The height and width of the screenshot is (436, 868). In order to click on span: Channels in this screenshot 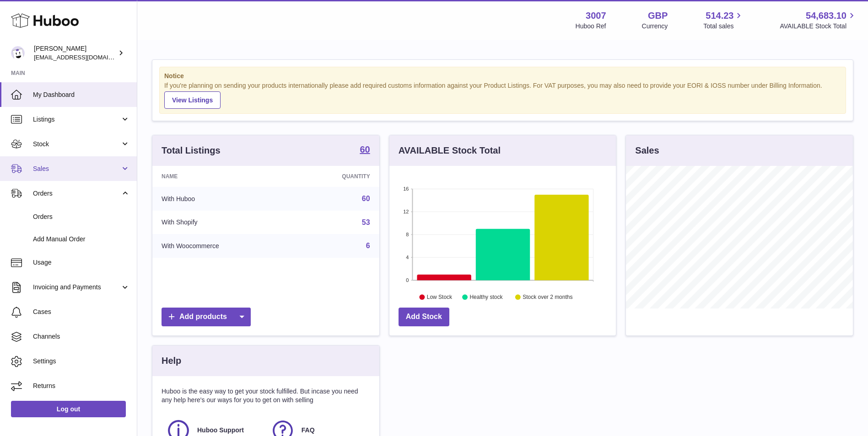, I will do `click(81, 336)`.